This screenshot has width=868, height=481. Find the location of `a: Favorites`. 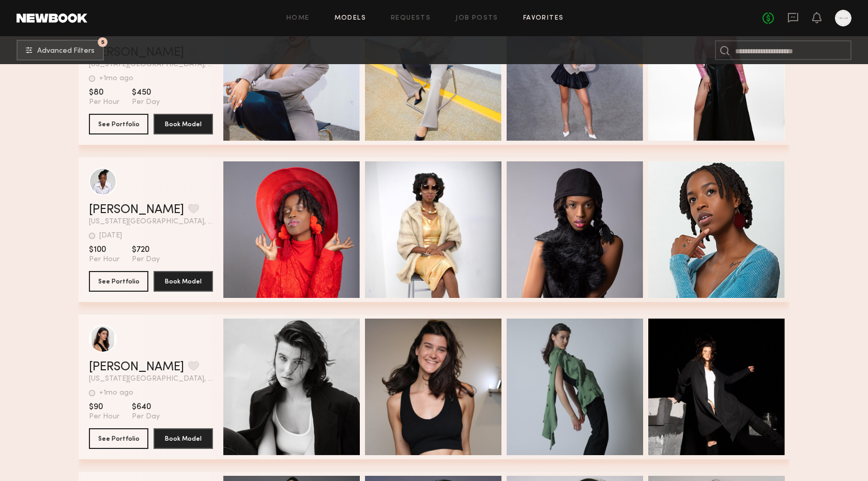

a: Favorites is located at coordinates (544, 18).